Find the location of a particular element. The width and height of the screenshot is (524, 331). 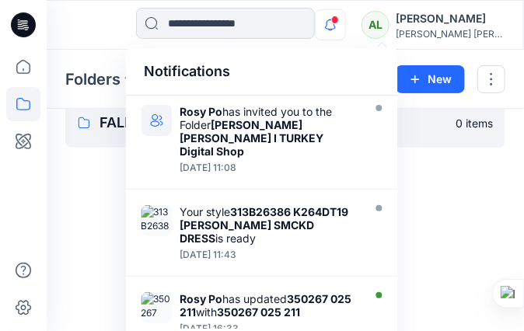

p: Folders is located at coordinates (92, 79).